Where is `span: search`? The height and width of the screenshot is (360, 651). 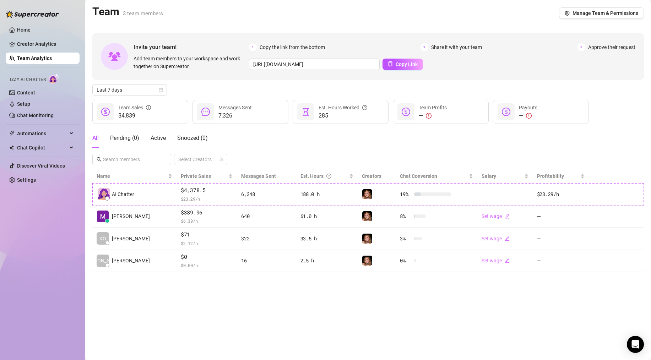 span: search is located at coordinates (99, 160).